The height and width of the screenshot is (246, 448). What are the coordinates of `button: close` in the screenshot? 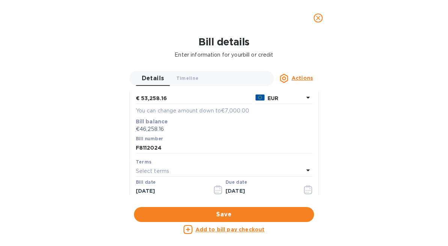 It's located at (318, 18).